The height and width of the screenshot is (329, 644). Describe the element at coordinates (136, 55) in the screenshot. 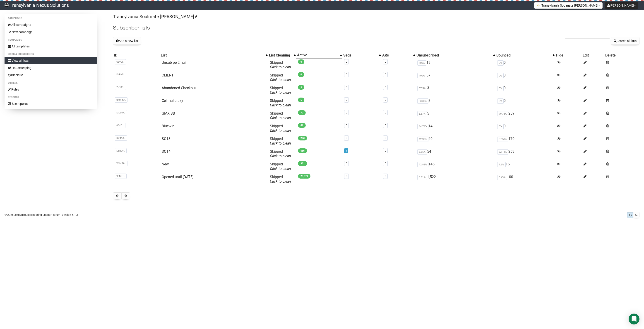

I see `div: ID` at that location.